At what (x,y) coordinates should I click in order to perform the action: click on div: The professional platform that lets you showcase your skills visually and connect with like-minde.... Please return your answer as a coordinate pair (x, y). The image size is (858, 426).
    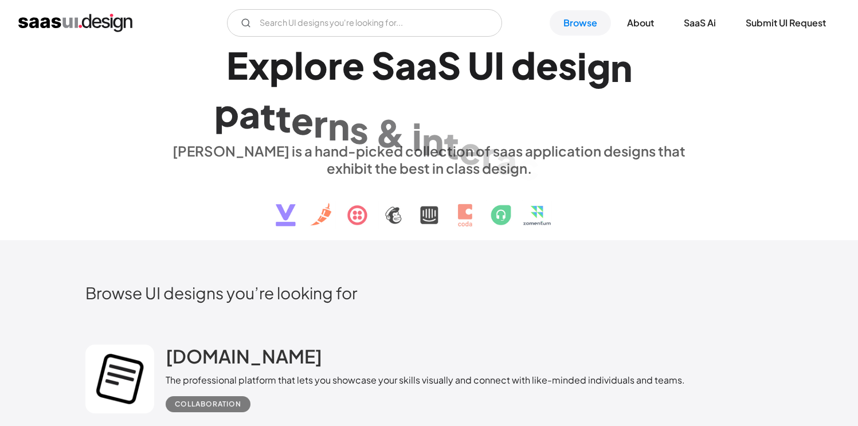
    Looking at the image, I should click on (425, 380).